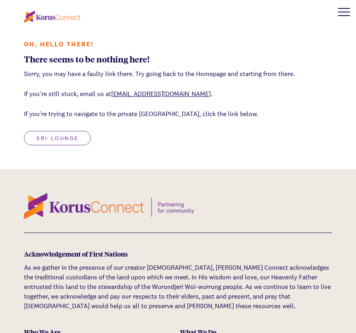 The width and height of the screenshot is (356, 333). I want to click on img: korus-connect%2F3bb1268c-e78d-4311-9d6e-a58205fa809b_logo-tagline.svg, so click(109, 206).